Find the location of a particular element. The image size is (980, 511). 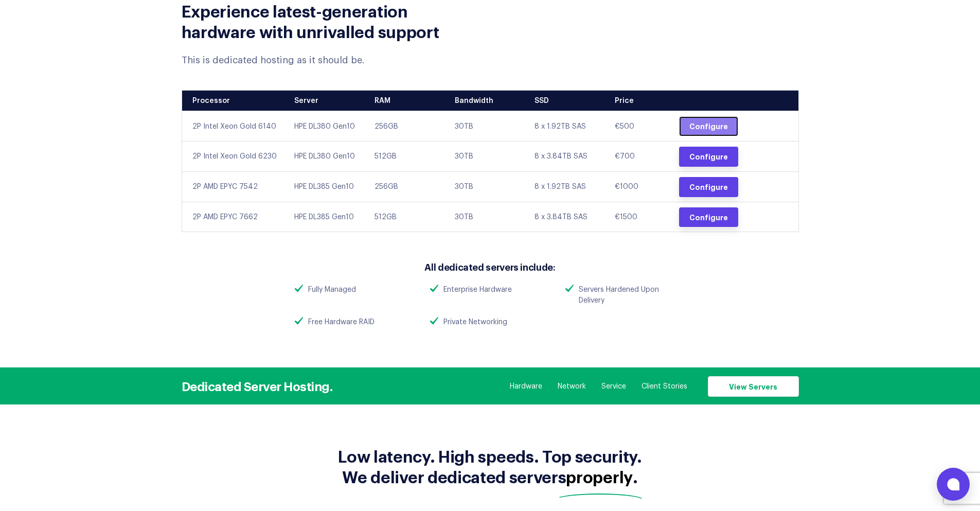

div: This is dedicated hosting as it should be. is located at coordinates (332, 60).